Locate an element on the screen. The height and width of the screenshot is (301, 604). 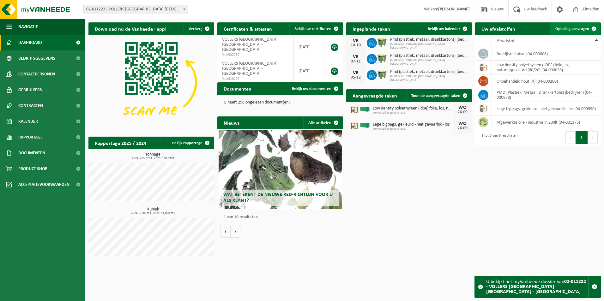
td: onbehandeld hout (A) (04-000200) is located at coordinates (546, 81).